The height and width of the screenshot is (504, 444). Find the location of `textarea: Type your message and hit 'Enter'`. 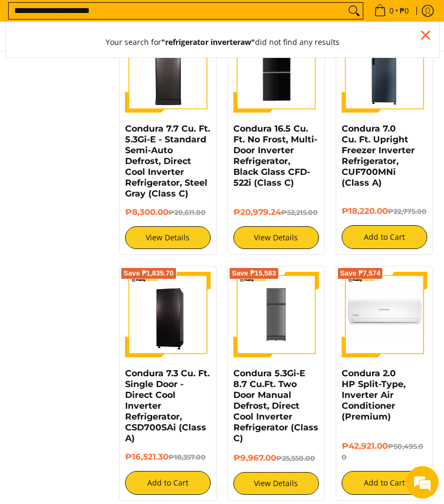

textarea: Type your message and hit 'Enter' is located at coordinates (106, 315).